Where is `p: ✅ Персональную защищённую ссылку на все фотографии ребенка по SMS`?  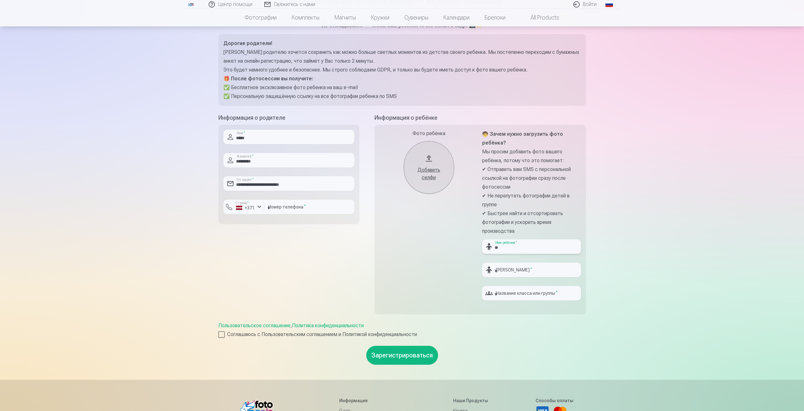 p: ✅ Персональную защищённую ссылку на все фотографии ребенка по SMS is located at coordinates (402, 96).